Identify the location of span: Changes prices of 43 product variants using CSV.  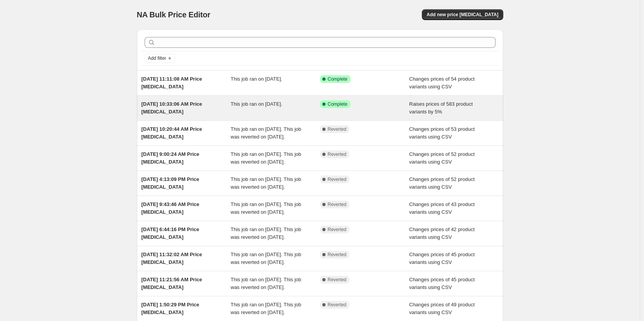
(442, 208).